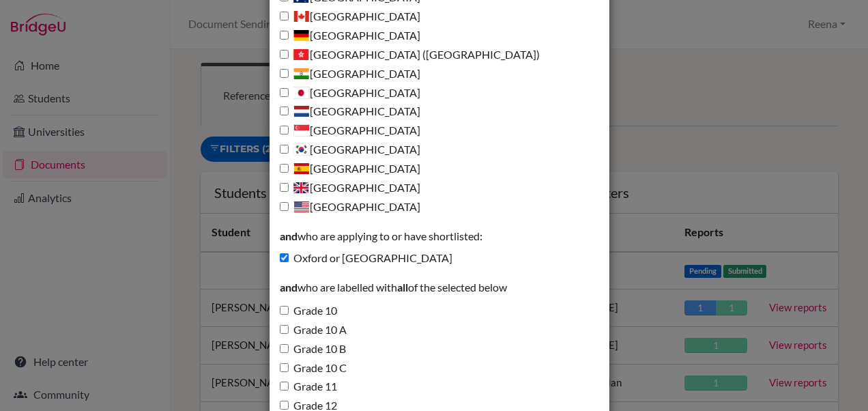  What do you see at coordinates (312, 348) in the screenshot?
I see `label: Grade 10 B` at bounding box center [312, 348].